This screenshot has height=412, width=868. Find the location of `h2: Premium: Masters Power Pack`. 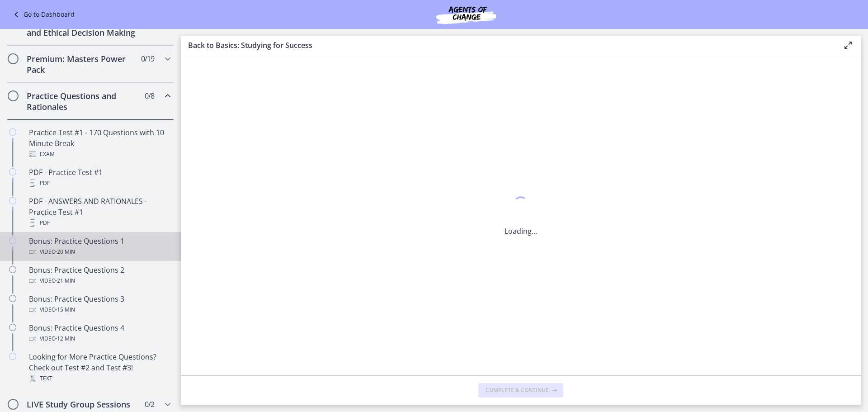

h2: Premium: Masters Power Pack is located at coordinates (82, 64).